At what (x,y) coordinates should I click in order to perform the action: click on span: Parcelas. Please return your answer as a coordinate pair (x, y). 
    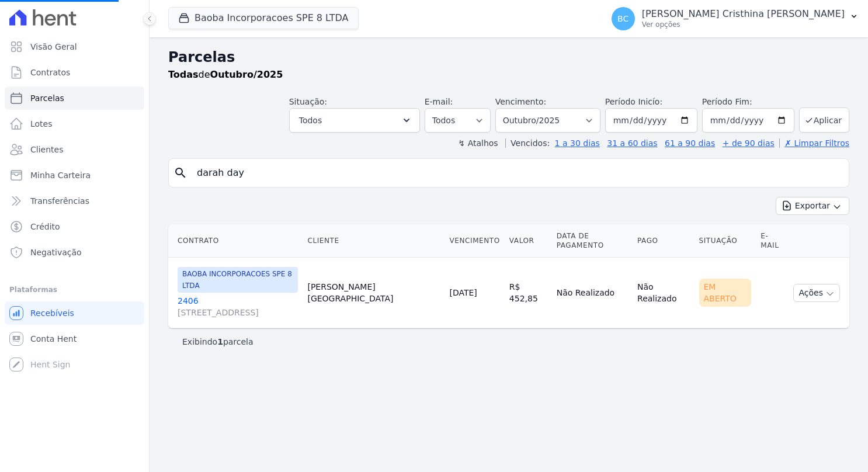
    Looking at the image, I should click on (47, 98).